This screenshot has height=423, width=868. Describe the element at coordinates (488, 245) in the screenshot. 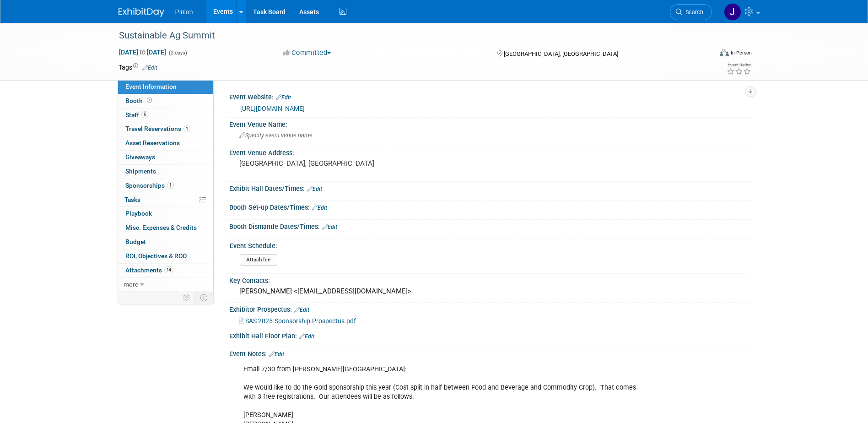

I see `div: Event Schedule:` at that location.